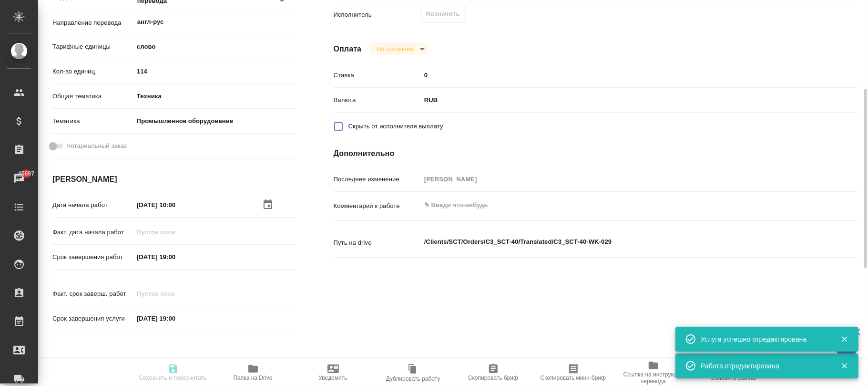 The image size is (868, 386). What do you see at coordinates (493, 378) in the screenshot?
I see `span: Скопировать бриф` at bounding box center [493, 378].